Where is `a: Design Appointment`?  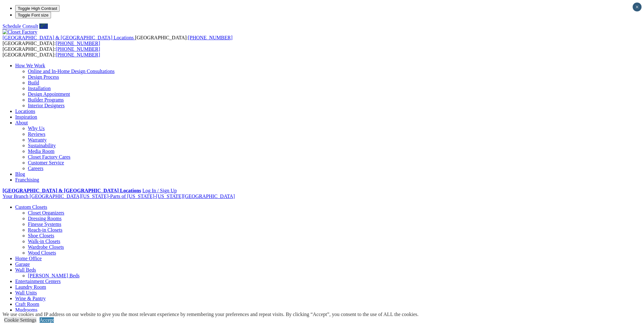 a: Design Appointment is located at coordinates (49, 94).